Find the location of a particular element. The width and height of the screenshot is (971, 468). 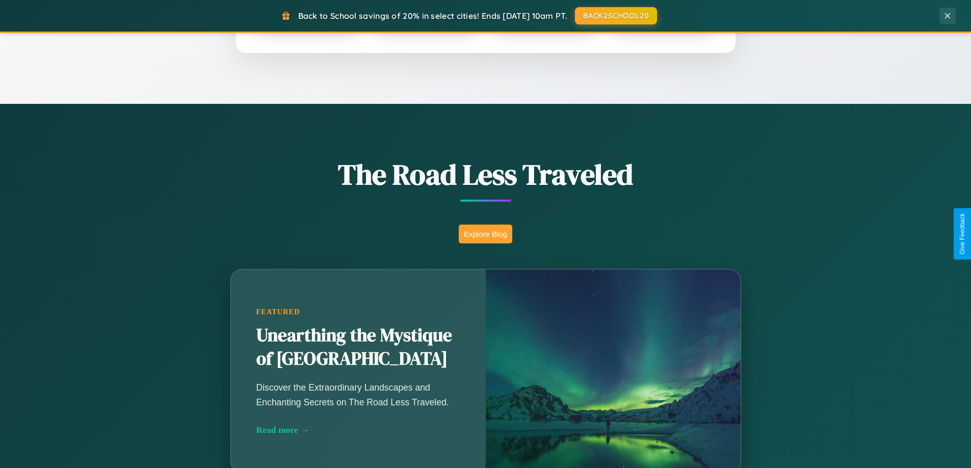

h1: The Road Less Traveled is located at coordinates (486, 174).